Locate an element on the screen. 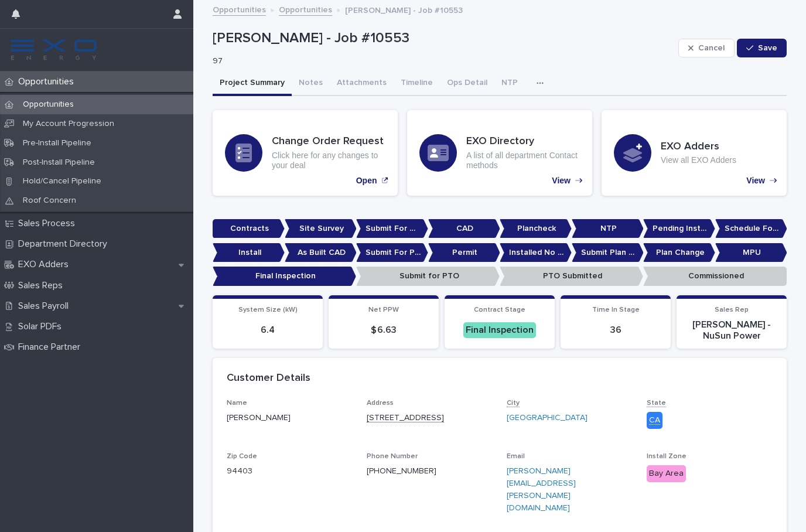  span: Email is located at coordinates (516, 456).